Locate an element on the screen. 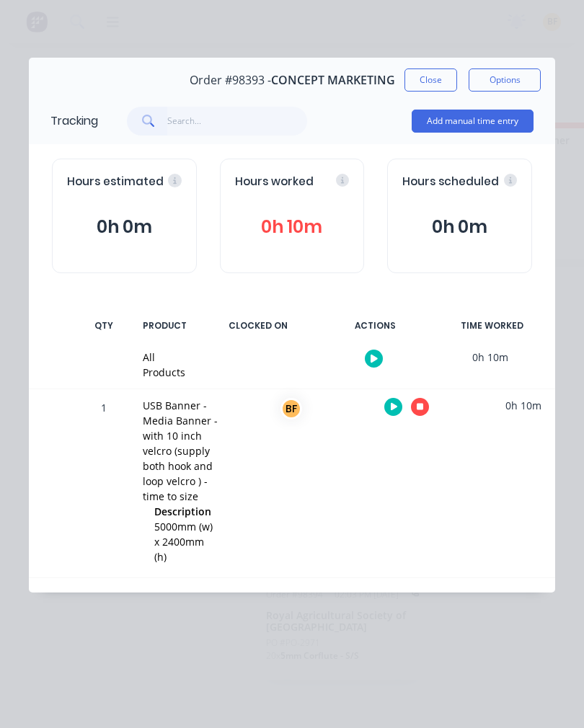  button: Options is located at coordinates (505, 80).